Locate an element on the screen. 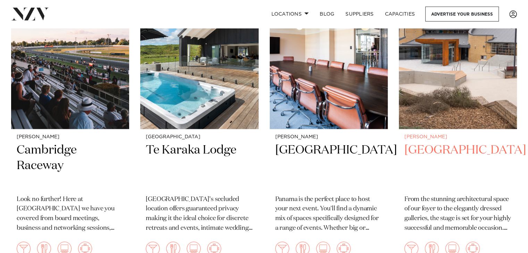  a: Locations is located at coordinates (290, 14).